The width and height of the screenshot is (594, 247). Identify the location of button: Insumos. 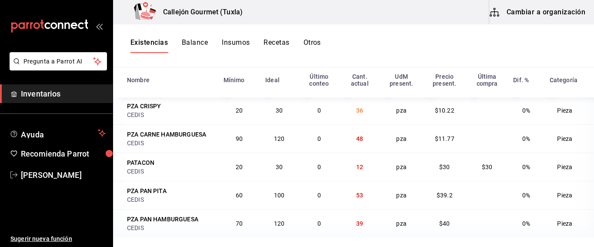
(236, 46).